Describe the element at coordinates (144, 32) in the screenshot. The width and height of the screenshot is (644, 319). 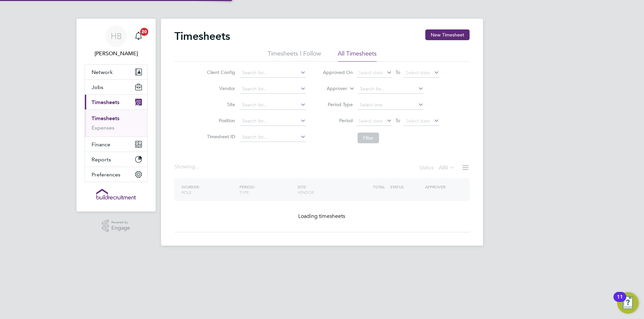
I see `span: 20` at that location.